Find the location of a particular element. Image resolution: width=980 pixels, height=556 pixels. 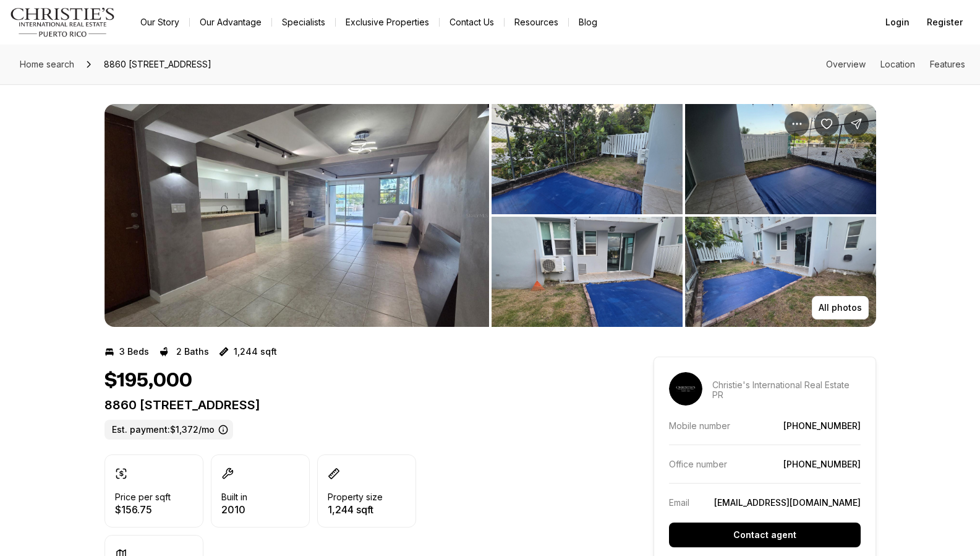

label: Est. payment: $1,372/mo is located at coordinates (169, 429).